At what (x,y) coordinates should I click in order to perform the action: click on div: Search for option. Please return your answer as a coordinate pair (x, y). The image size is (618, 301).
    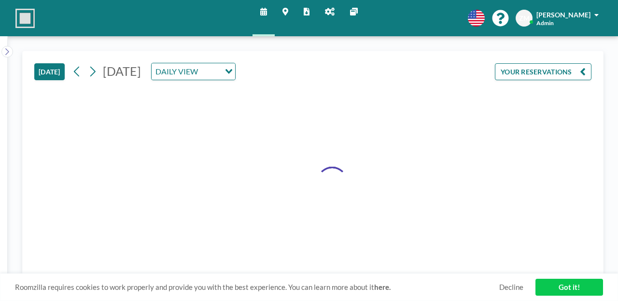
    Looking at the image, I should click on (193, 71).